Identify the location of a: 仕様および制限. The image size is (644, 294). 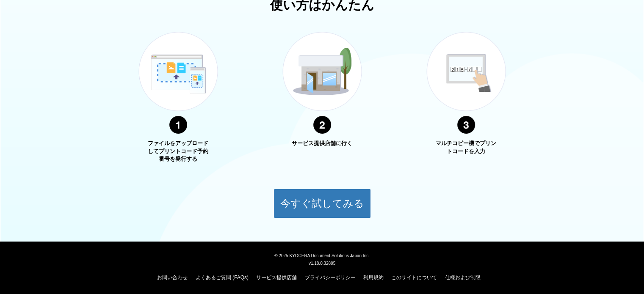
(463, 277).